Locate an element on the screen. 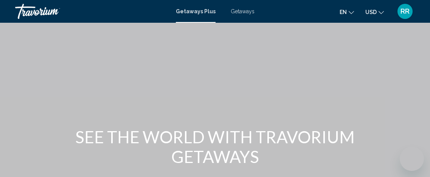 The width and height of the screenshot is (430, 177). span: RR is located at coordinates (405, 11).